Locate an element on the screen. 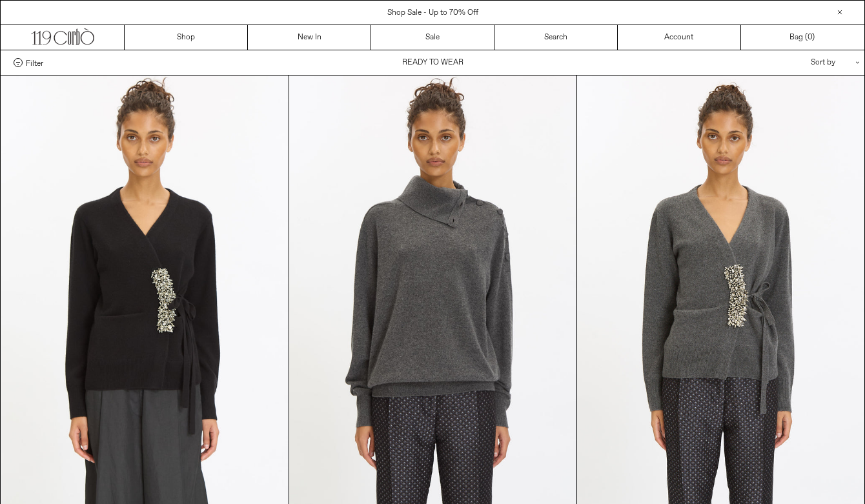 This screenshot has height=504, width=865. a: Bag () is located at coordinates (802, 38).